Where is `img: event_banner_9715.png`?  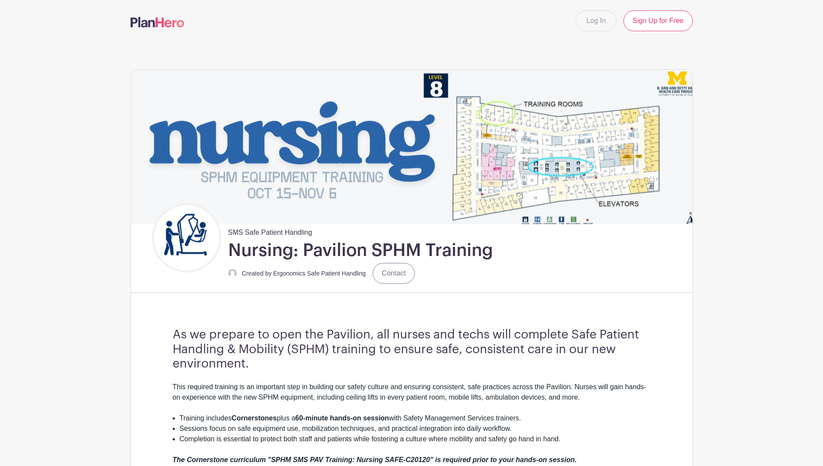
img: event_banner_9715.png is located at coordinates (412, 147).